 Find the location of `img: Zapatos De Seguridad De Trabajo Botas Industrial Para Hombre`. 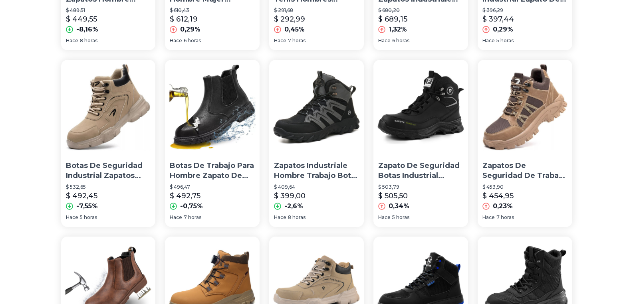

img: Zapatos De Seguridad De Trabajo Botas Industrial Para Hombre is located at coordinates (525, 107).